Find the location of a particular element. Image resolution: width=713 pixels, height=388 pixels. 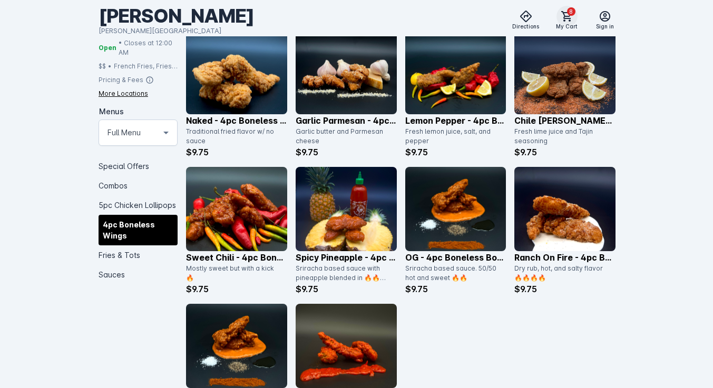

div: Sriracha based sauce. 50/50 hot and sweet 🔥🔥 is located at coordinates (453, 273).